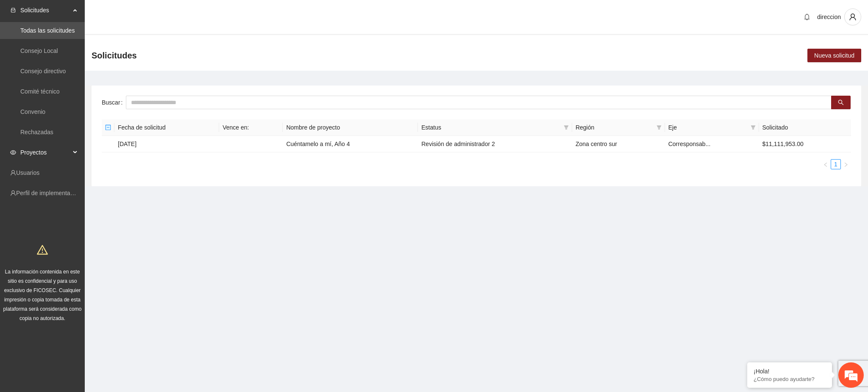 This screenshot has height=392, width=868. I want to click on button: Nueva solicitud, so click(834, 56).